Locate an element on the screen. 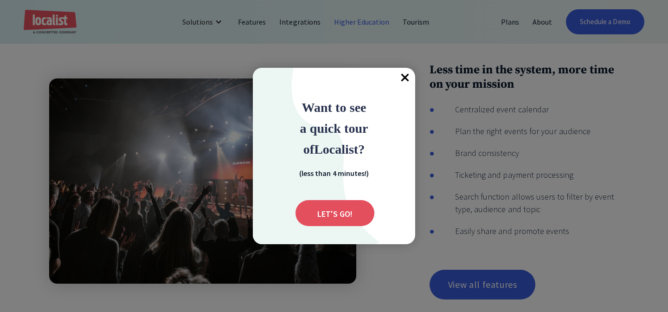  div: Close popup is located at coordinates (405, 78).